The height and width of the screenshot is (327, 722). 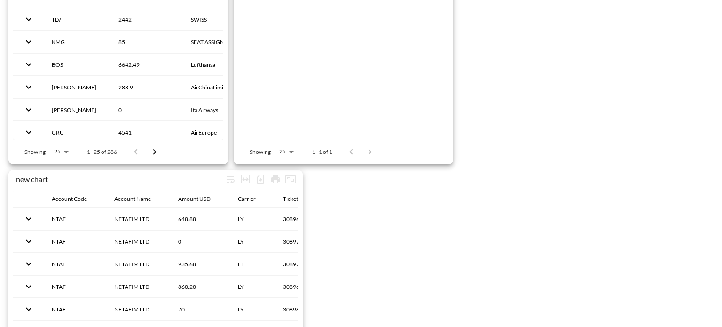 I want to click on span: Carrier, so click(x=253, y=199).